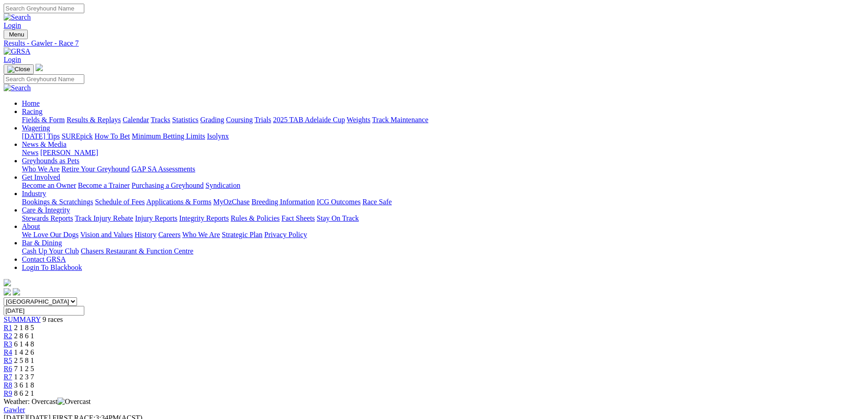 The image size is (868, 419). Describe the element at coordinates (212, 120) in the screenshot. I see `a: Grading` at that location.